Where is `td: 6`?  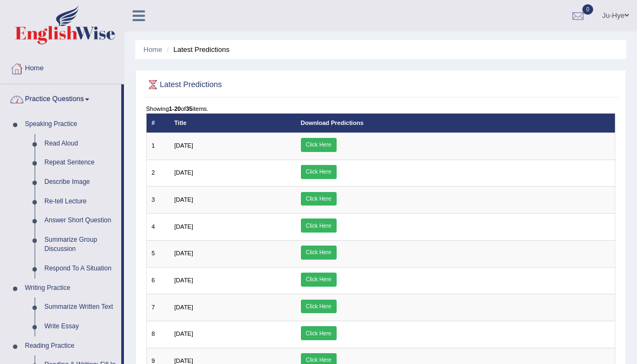
td: 6 is located at coordinates (157, 281).